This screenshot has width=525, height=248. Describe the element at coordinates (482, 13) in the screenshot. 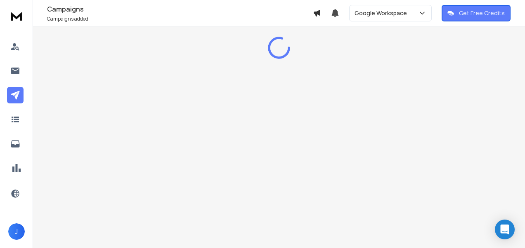

I see `p: Get Free Credits` at that location.